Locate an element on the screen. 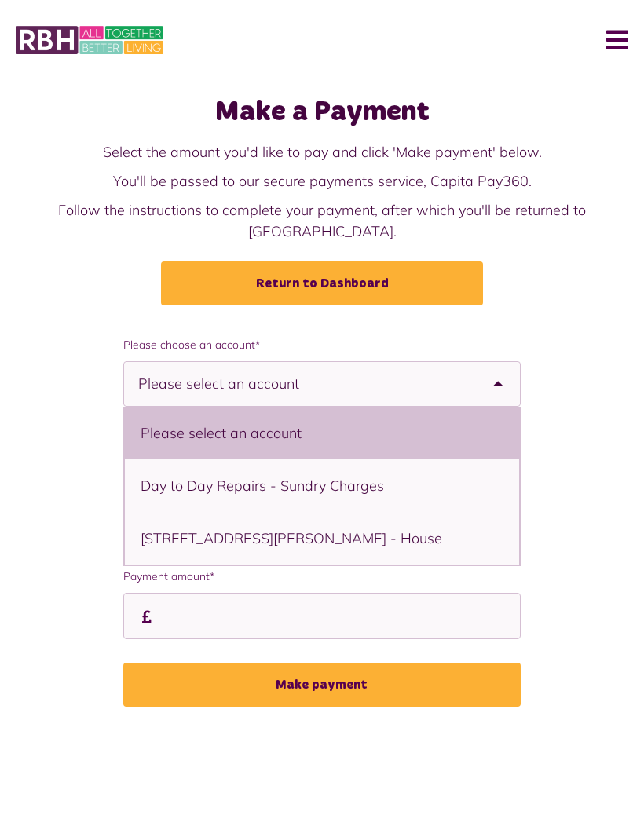 The width and height of the screenshot is (644, 826). button: Make payment is located at coordinates (322, 685).